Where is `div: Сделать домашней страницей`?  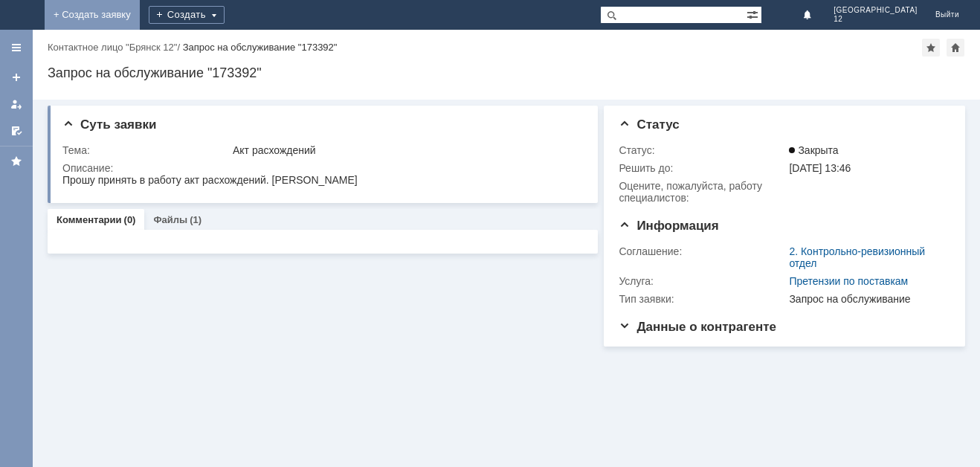
div: Сделать домашней страницей is located at coordinates (956, 48).